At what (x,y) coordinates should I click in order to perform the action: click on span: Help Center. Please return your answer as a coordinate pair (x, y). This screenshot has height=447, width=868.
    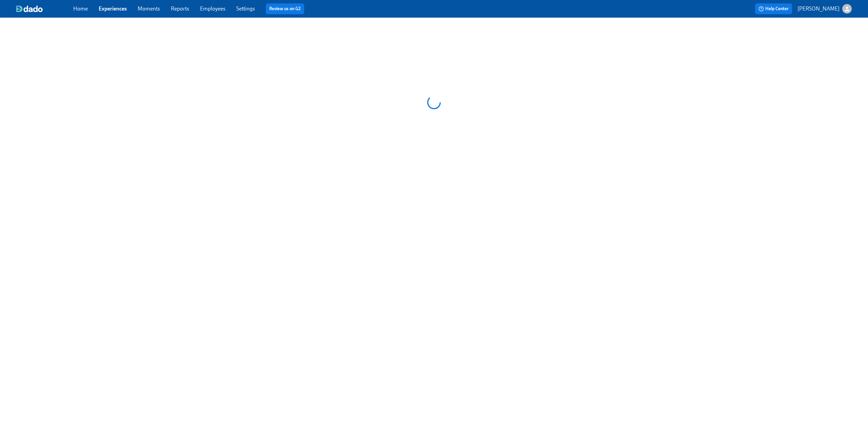
    Looking at the image, I should click on (773, 9).